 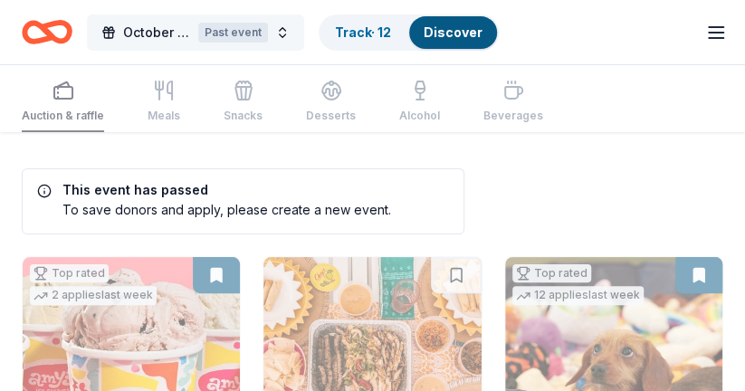 What do you see at coordinates (196, 33) in the screenshot?
I see `button: October Fest Fundraiser 2024Past event` at bounding box center [196, 33].